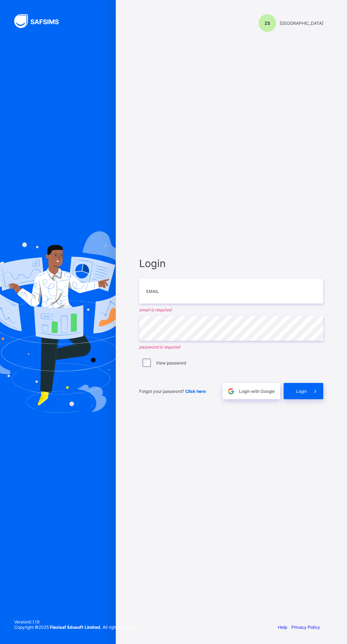 The height and width of the screenshot is (644, 347). Describe the element at coordinates (171, 363) in the screenshot. I see `label: View password` at that location.